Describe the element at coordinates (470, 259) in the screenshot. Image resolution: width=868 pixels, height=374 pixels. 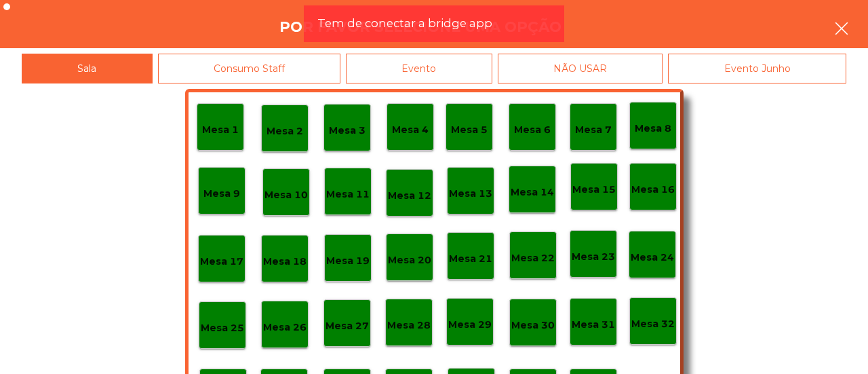
I see `p: Mesa 21` at that location.